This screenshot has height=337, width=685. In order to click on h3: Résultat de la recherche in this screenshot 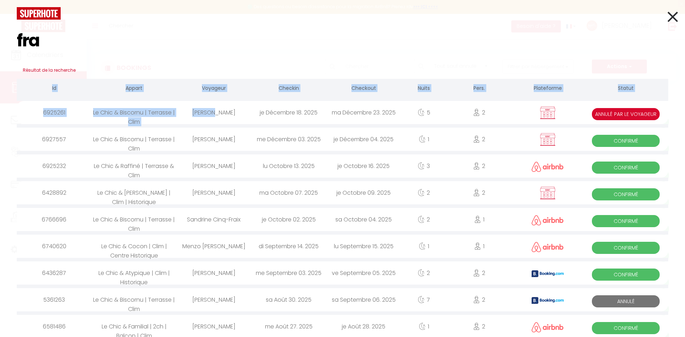, I will do `click(343, 70)`.